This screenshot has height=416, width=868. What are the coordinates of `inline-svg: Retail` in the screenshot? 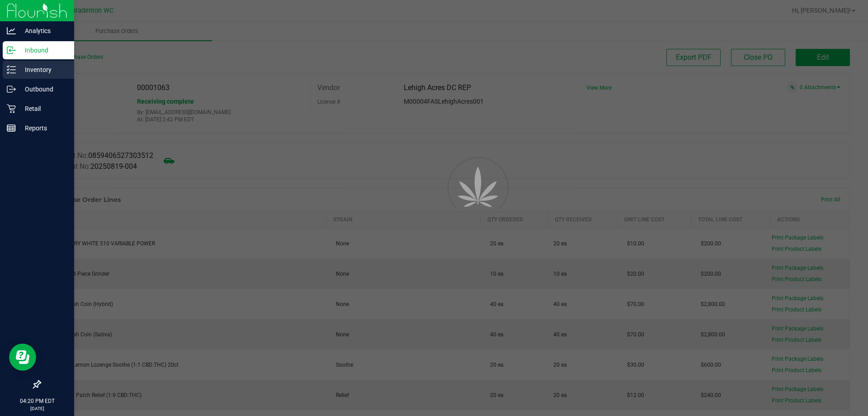 It's located at (11, 108).